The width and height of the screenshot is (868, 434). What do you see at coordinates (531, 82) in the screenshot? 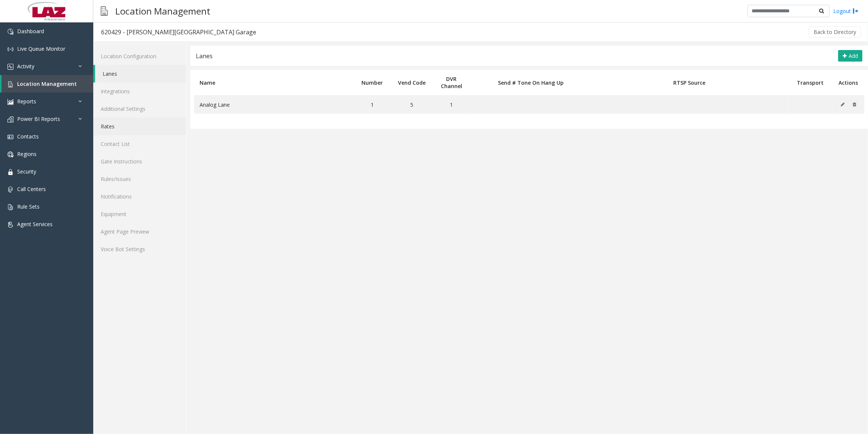
I see `th: Send # Tone On Hang Up` at bounding box center [531, 82].